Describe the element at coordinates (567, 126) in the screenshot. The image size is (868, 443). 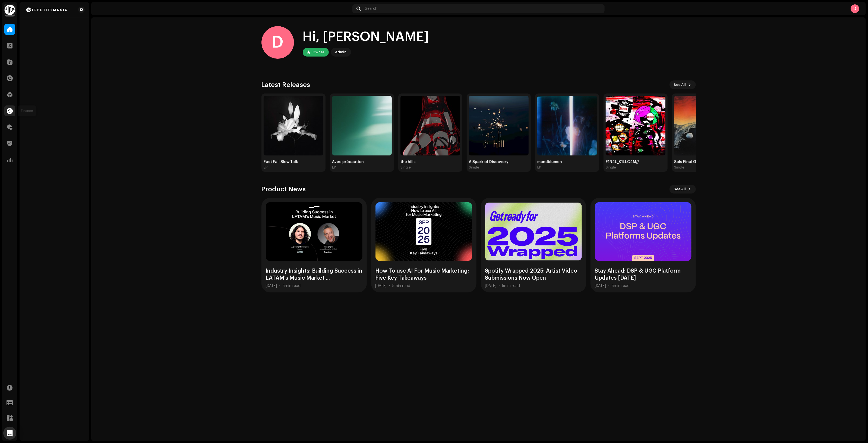
I see `img: 2051cd13-b091-47d7-82b0-977df55d9b5c` at that location.